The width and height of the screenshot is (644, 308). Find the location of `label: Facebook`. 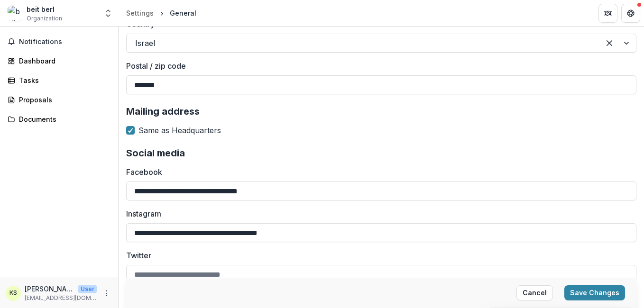

label: Facebook is located at coordinates (378, 172).